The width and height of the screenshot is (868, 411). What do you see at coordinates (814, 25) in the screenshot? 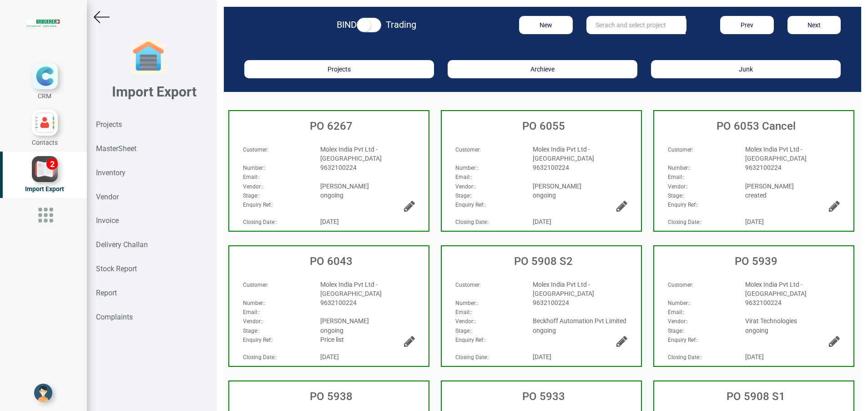
I see `button: Next` at bounding box center [814, 25].